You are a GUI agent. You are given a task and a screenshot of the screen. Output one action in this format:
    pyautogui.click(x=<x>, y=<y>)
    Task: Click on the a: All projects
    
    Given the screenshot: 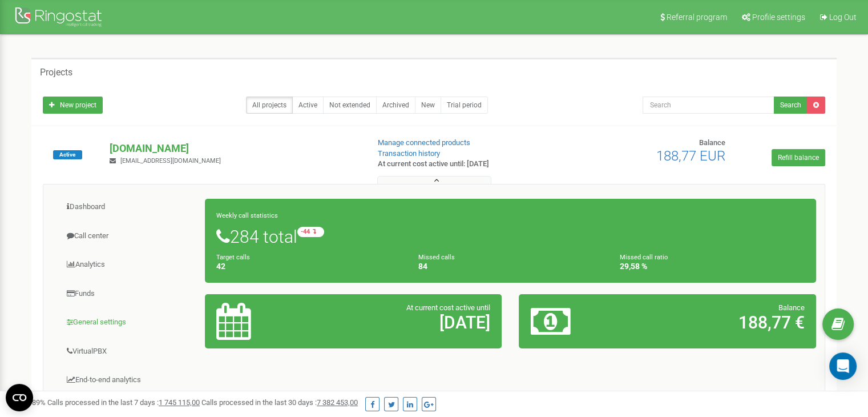 What is the action you would take?
    pyautogui.click(x=270, y=105)
    